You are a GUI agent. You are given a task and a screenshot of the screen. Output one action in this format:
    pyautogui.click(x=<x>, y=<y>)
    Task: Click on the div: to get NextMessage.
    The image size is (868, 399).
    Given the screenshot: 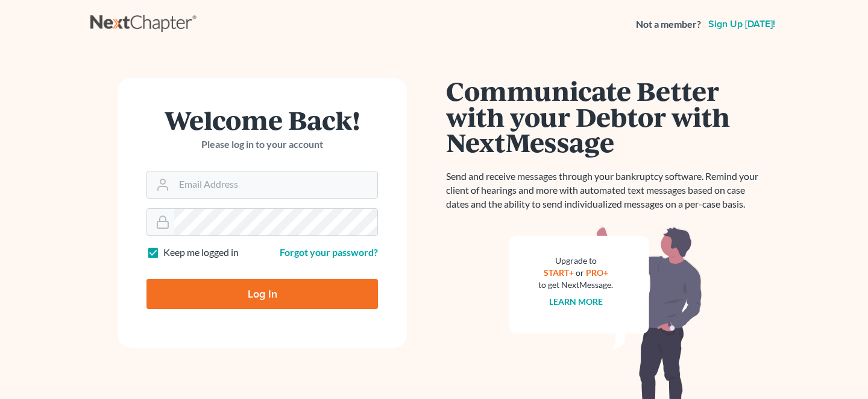 What is the action you would take?
    pyautogui.click(x=576, y=284)
    